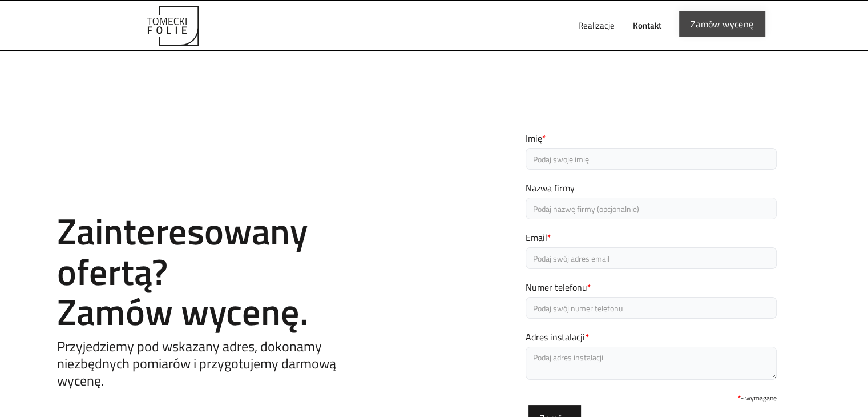 The width and height of the screenshot is (868, 417). What do you see at coordinates (651, 258) in the screenshot?
I see `input: Podaj swój adres email` at bounding box center [651, 258].